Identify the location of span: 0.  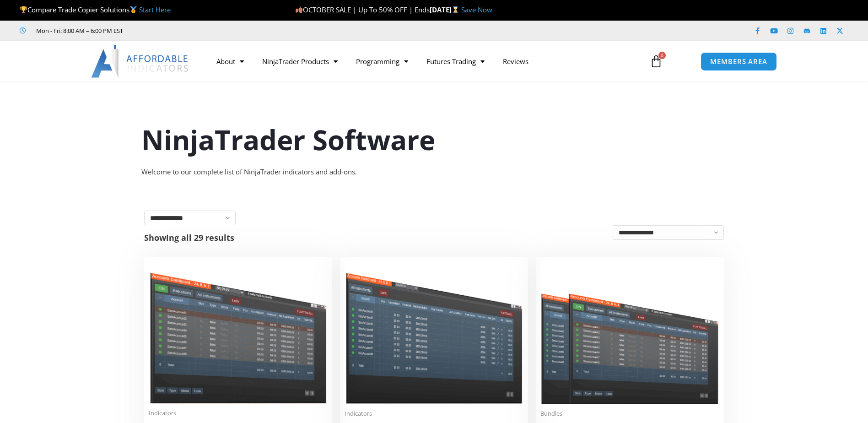
(662, 56).